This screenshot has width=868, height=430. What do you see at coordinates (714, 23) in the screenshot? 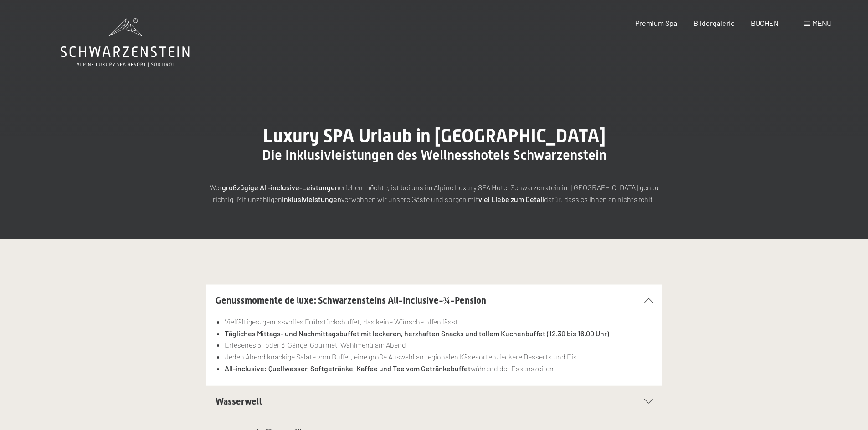
I see `a: Bildergalerie` at bounding box center [714, 23].